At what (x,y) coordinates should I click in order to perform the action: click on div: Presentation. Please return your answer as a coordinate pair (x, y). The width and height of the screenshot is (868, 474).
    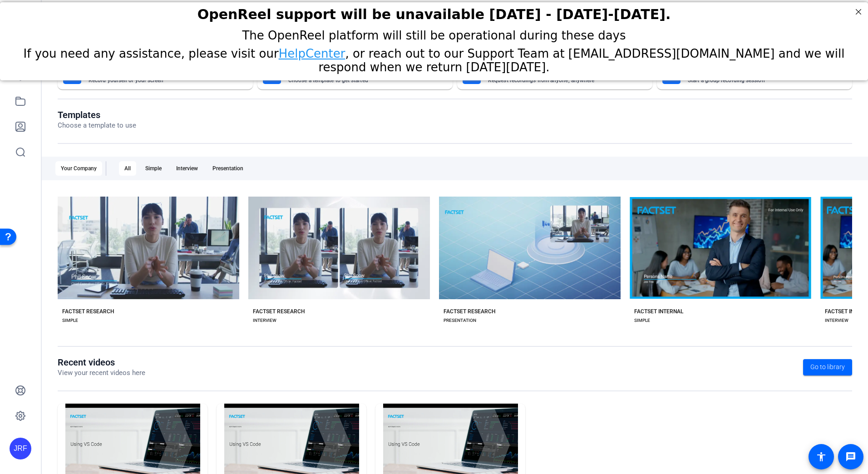
    Looking at the image, I should click on (228, 169).